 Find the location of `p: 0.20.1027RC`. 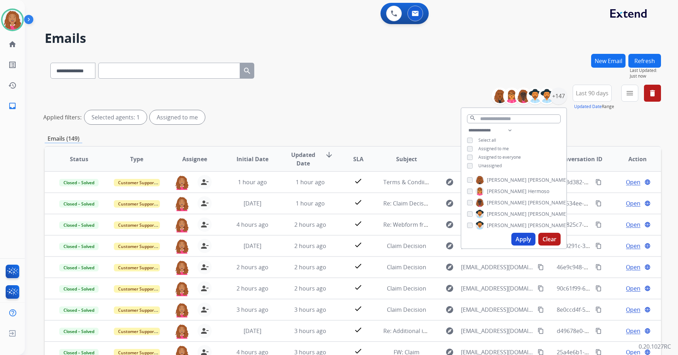

p: 0.20.1027RC is located at coordinates (655, 347).